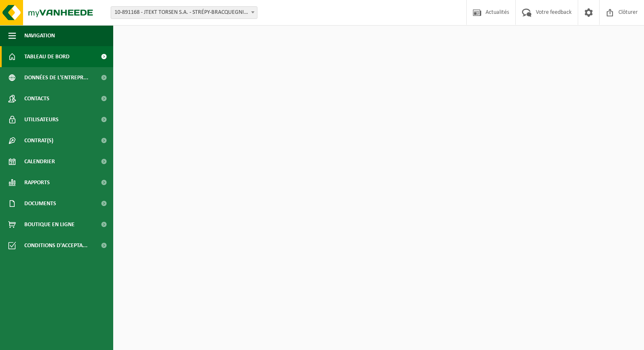 The width and height of the screenshot is (644, 350). What do you see at coordinates (39, 162) in the screenshot?
I see `span: Calendrier` at bounding box center [39, 162].